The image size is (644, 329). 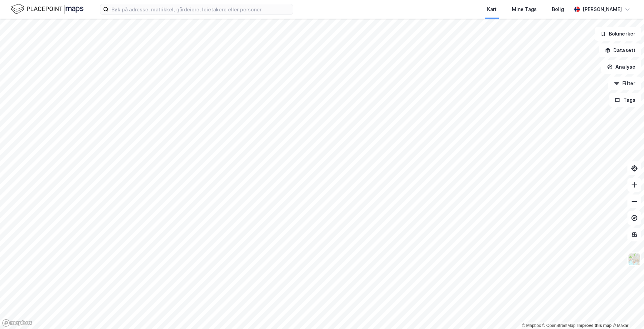 I want to click on a: Mapbox, so click(x=531, y=326).